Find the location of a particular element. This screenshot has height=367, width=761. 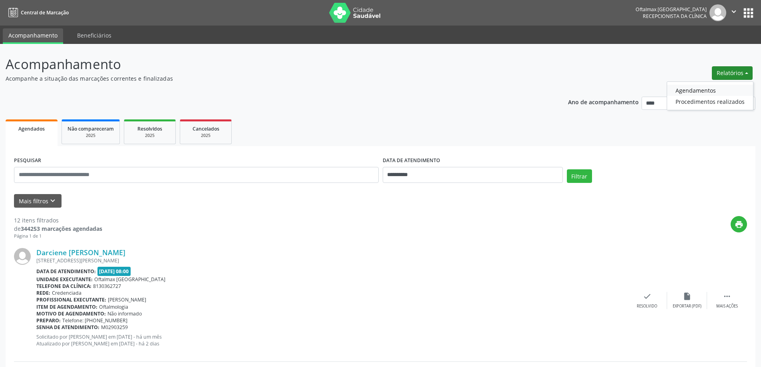

span: Oftalmologia is located at coordinates (113, 307).